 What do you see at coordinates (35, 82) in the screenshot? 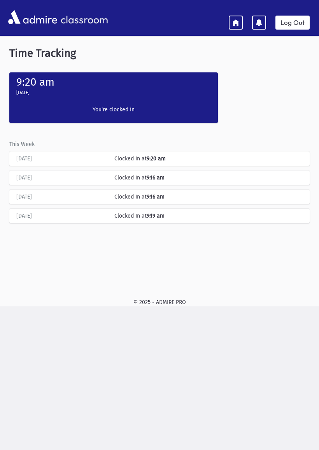
I see `label: 9:20 am` at bounding box center [35, 82].